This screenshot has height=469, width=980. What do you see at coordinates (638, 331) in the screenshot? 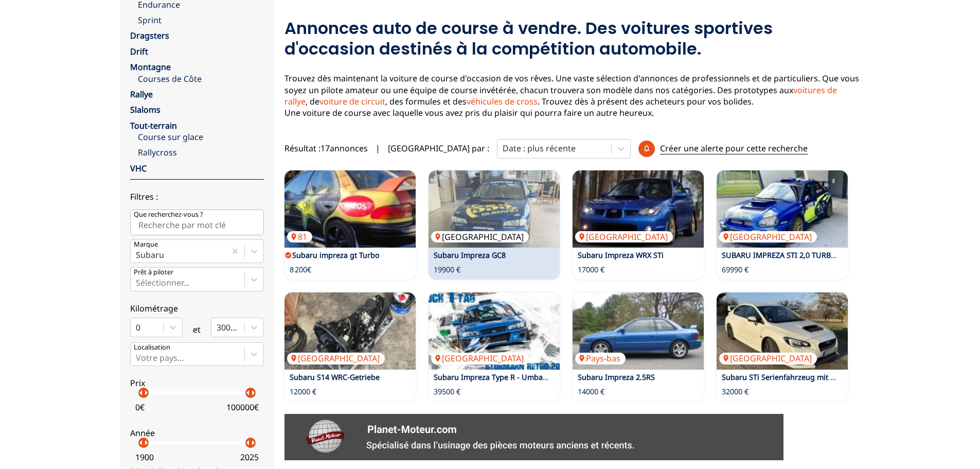
I see `img: Subaru Impreza 2.5RS` at bounding box center [638, 331].